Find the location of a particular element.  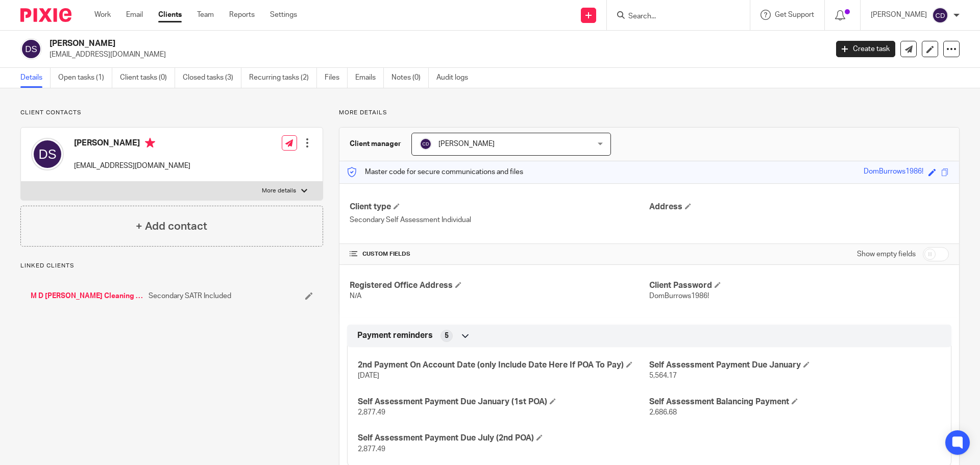

h4: Address is located at coordinates (799, 206).